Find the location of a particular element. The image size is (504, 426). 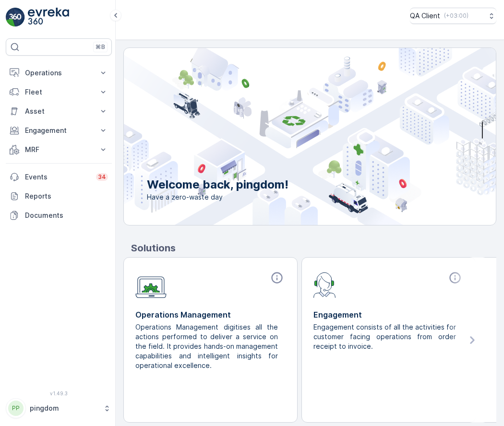

p: ⌘B is located at coordinates (100, 47).